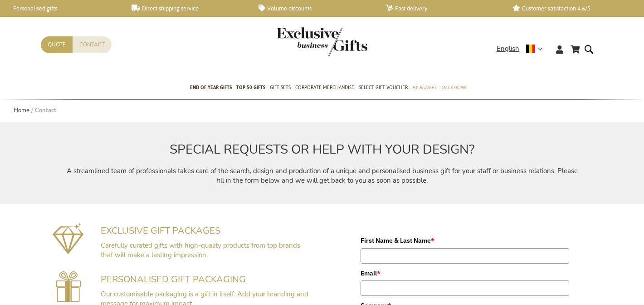 This screenshot has height=305, width=644. What do you see at coordinates (325, 87) in the screenshot?
I see `span: Corporate Merchandise` at bounding box center [325, 87].